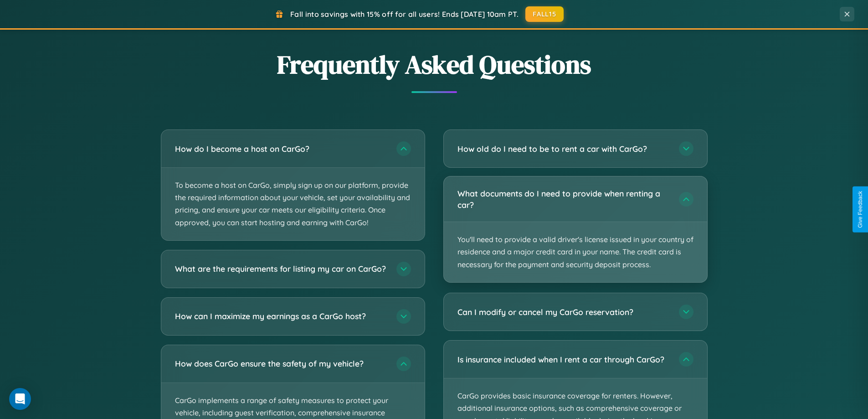 The height and width of the screenshot is (419, 868). Describe the element at coordinates (20, 399) in the screenshot. I see `div: Open Intercom Messenger` at that location.